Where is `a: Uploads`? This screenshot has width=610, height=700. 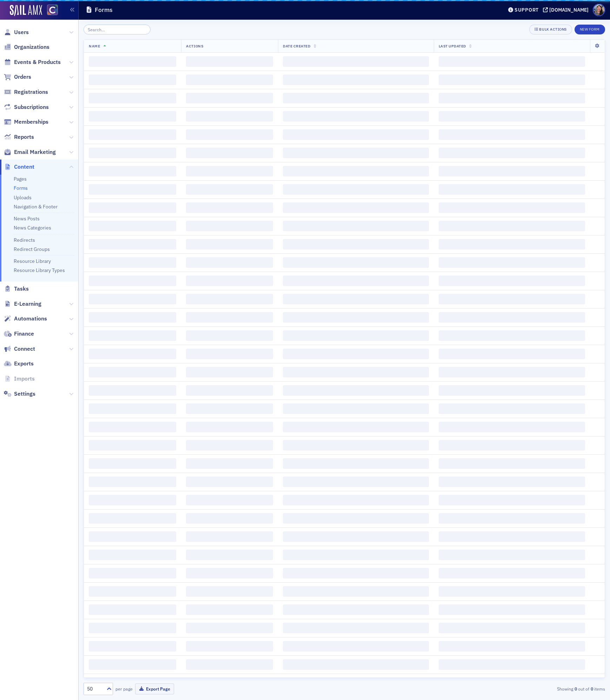
a: Uploads is located at coordinates (22, 198).